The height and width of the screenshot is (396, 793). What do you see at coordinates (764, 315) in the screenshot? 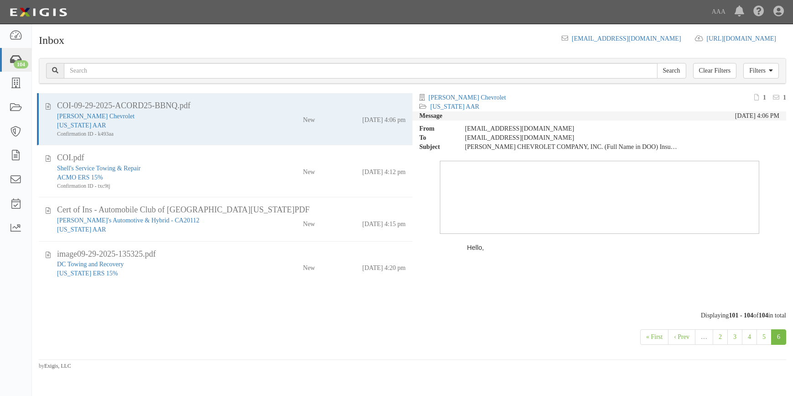
I see `b: 104` at bounding box center [764, 315].